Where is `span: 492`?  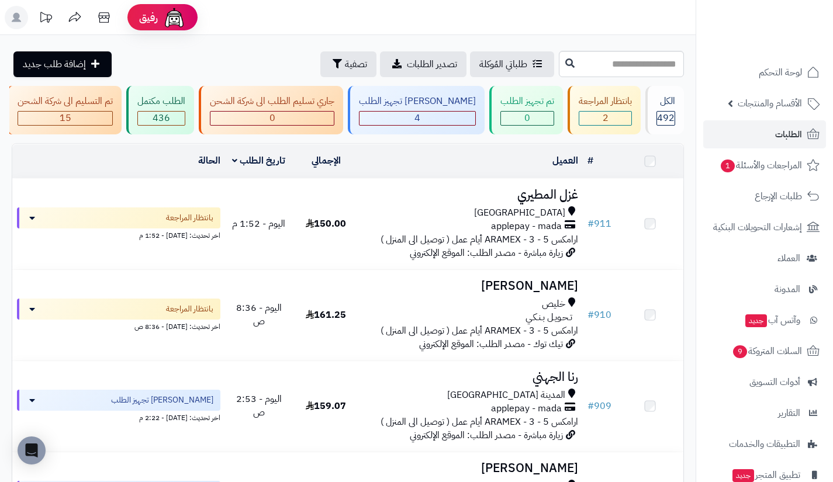 span: 492 is located at coordinates (666, 118).